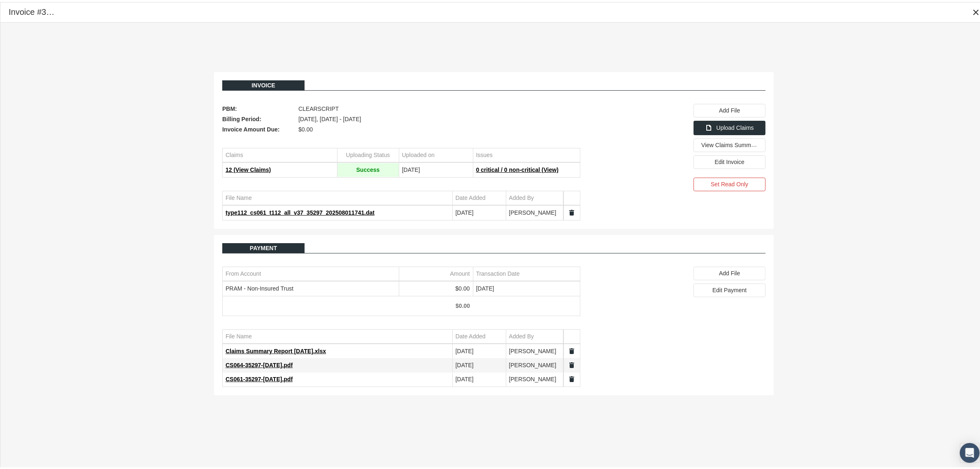  What do you see at coordinates (526, 271) in the screenshot?
I see `td: Column Transaction Date` at bounding box center [526, 271].